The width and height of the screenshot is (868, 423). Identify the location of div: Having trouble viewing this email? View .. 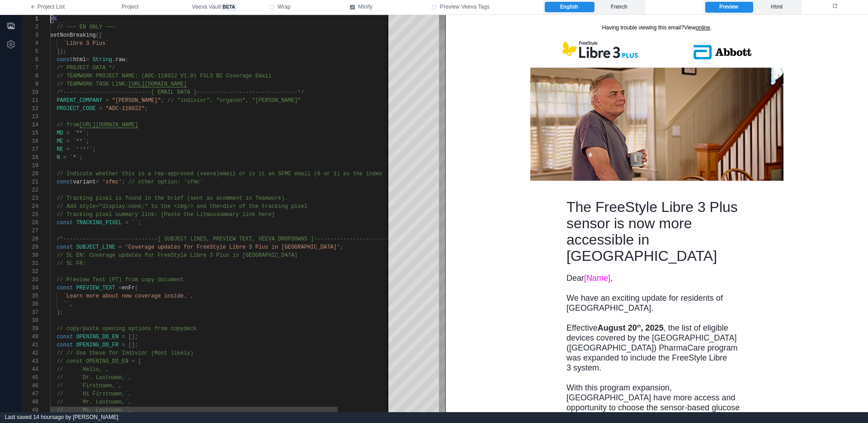
(211, 13).